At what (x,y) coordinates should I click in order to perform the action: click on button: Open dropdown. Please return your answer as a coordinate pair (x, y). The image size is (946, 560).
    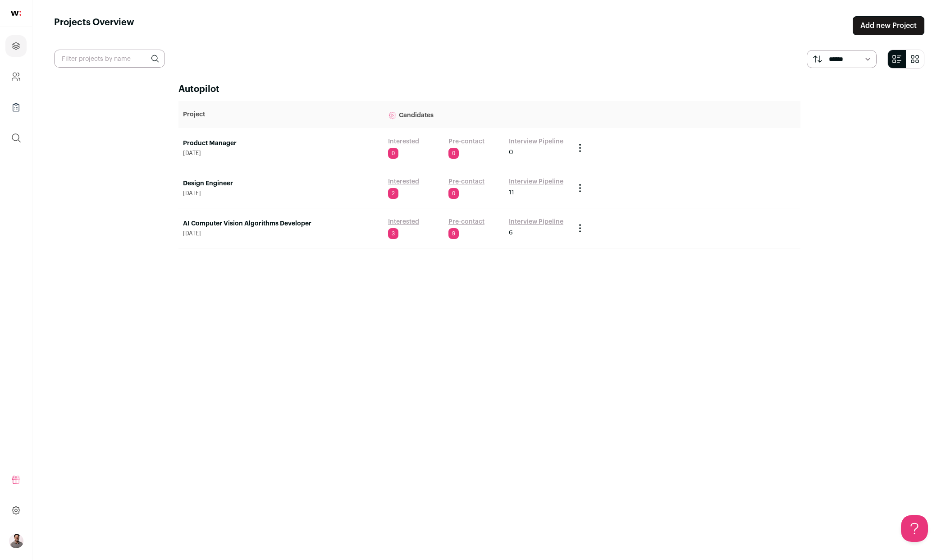
    Looking at the image, I should click on (16, 541).